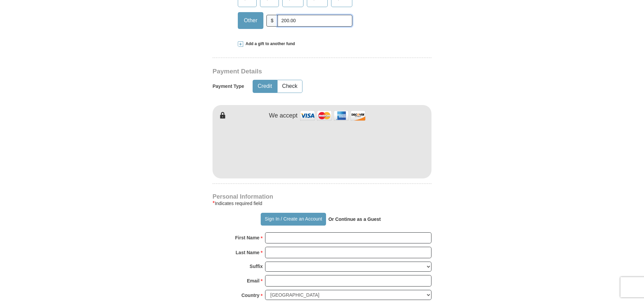 This screenshot has height=302, width=644. Describe the element at coordinates (253, 281) in the screenshot. I see `strong: Email` at that location.